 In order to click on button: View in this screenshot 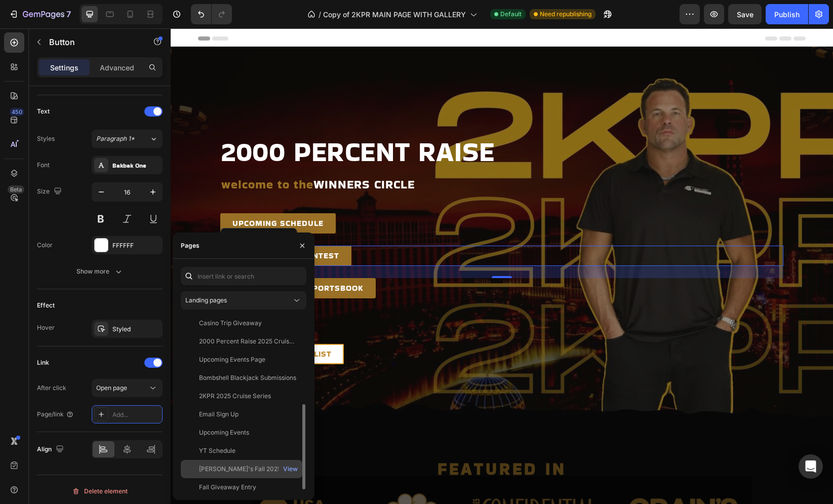, I will do `click(290, 469)`.